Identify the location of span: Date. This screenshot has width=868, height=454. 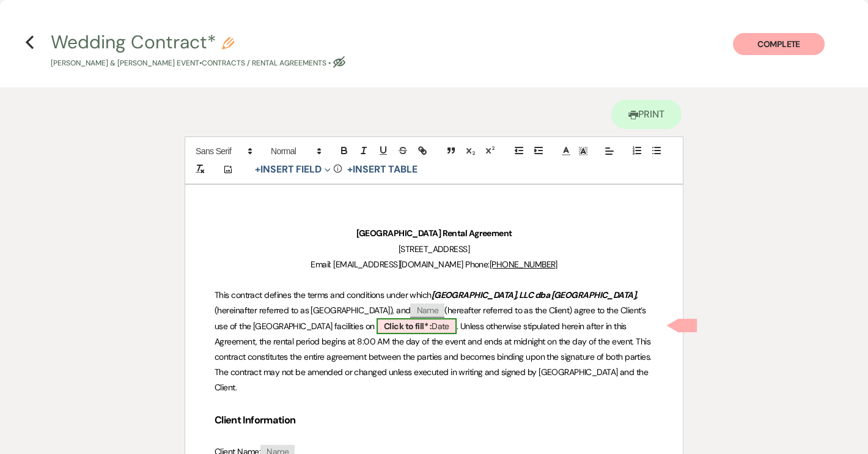
(416, 326).